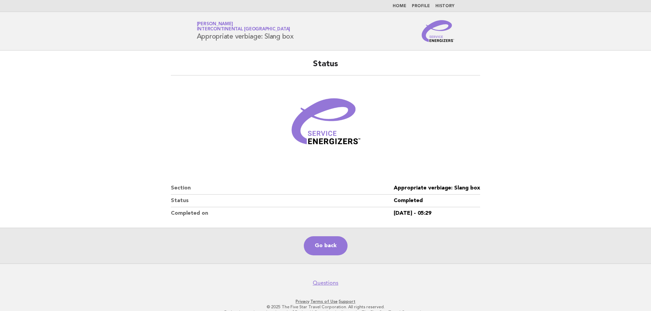 This screenshot has width=651, height=311. Describe the element at coordinates (245, 31) in the screenshot. I see `h1: Appropriate verbiage: Slang box` at that location.